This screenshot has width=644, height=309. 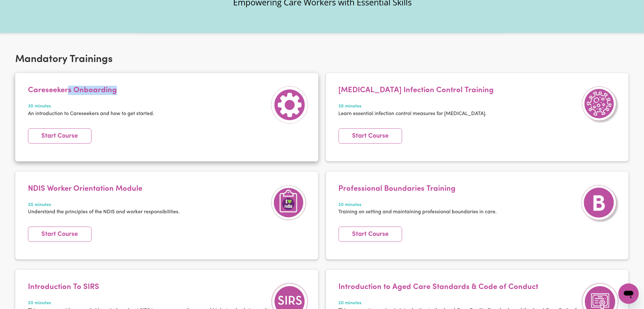 I want to click on p: Understand the principles of the NDIS and worker responsibilities., so click(x=104, y=212).